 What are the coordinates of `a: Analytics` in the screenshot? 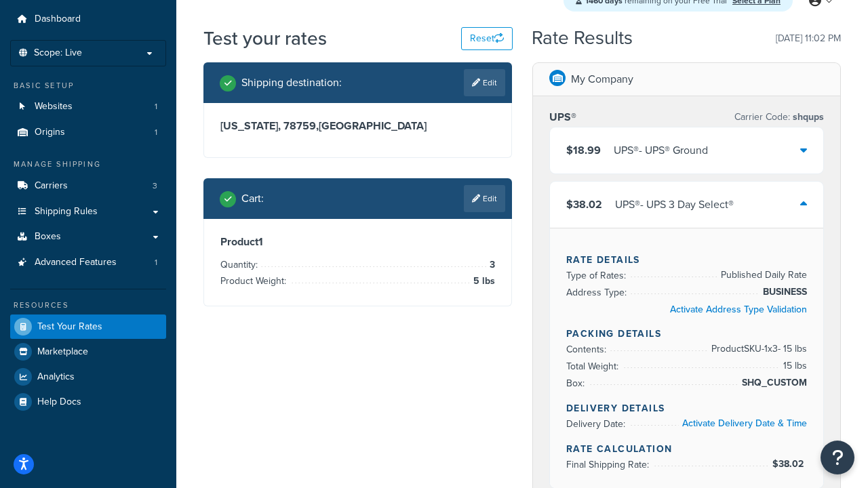 It's located at (88, 378).